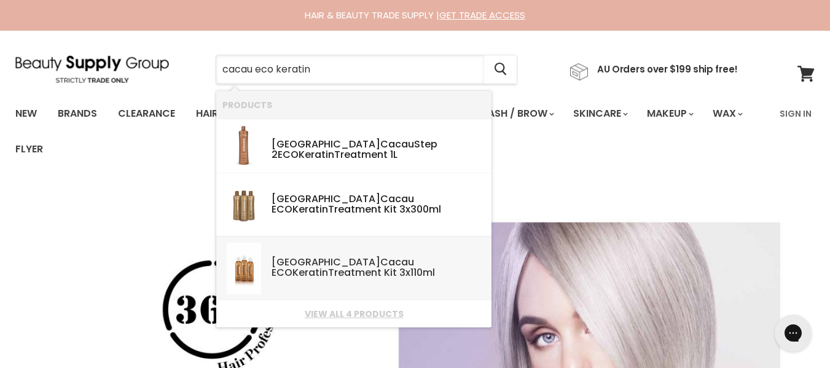  Describe the element at coordinates (29, 149) in the screenshot. I see `a: Flyer` at that location.